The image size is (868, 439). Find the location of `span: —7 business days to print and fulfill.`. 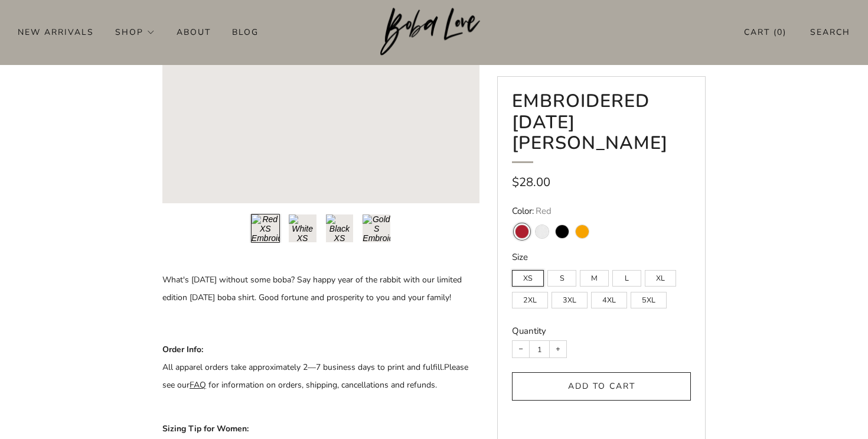

span: —7 business days to print and fulfill. is located at coordinates (376, 367).